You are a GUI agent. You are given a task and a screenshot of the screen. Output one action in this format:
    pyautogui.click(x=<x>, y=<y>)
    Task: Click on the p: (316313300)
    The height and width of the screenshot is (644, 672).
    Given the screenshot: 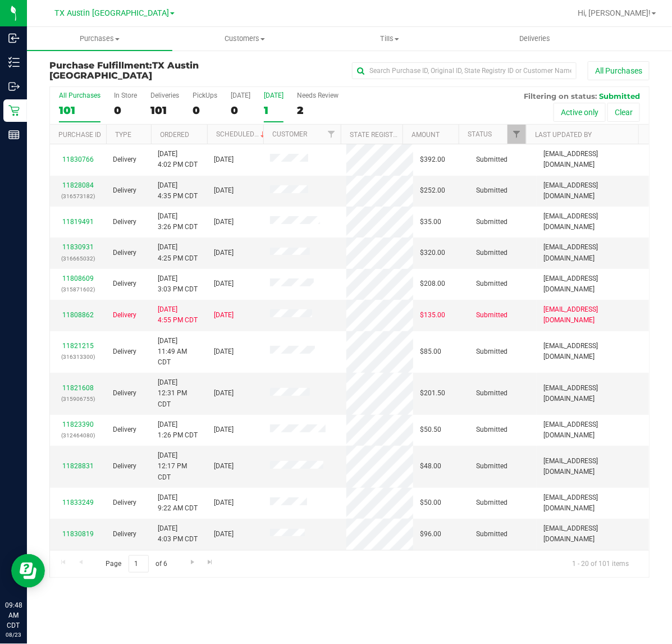 What is the action you would take?
    pyautogui.click(x=78, y=356)
    